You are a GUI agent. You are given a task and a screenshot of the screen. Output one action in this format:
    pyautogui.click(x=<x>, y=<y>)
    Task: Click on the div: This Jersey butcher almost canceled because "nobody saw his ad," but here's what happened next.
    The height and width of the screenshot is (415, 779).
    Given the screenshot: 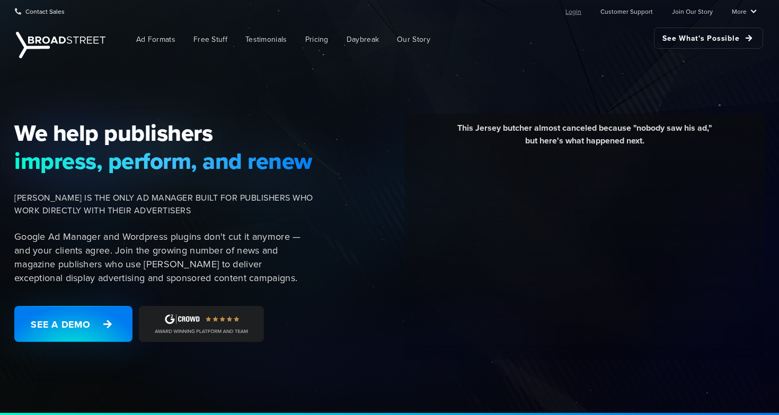 What is the action you would take?
    pyautogui.click(x=584, y=138)
    